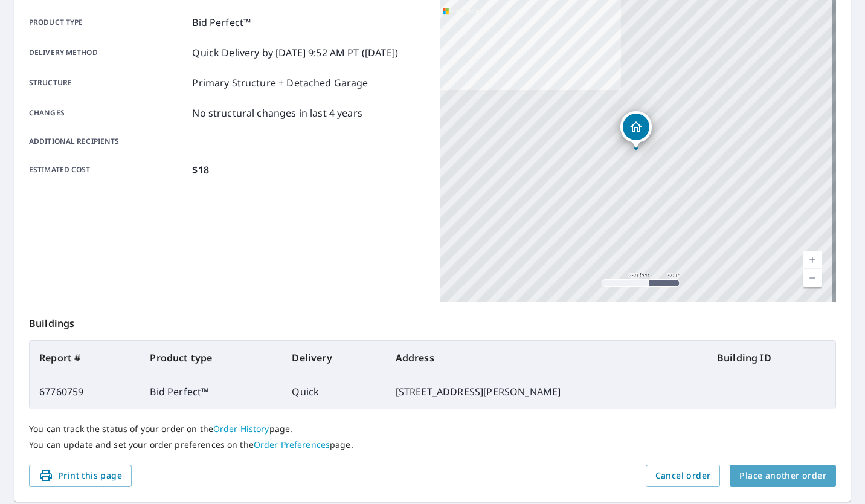 The image size is (865, 504). Describe the element at coordinates (333, 392) in the screenshot. I see `td: Quick` at that location.